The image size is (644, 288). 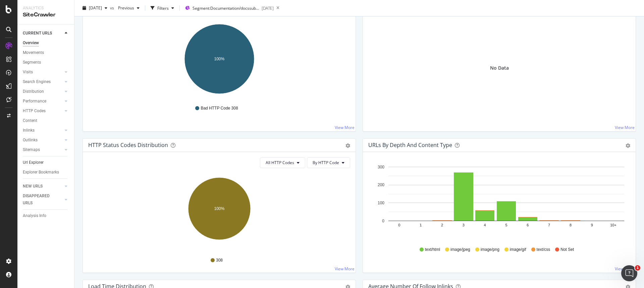 What do you see at coordinates (528, 225) in the screenshot?
I see `text: 6` at bounding box center [528, 225].